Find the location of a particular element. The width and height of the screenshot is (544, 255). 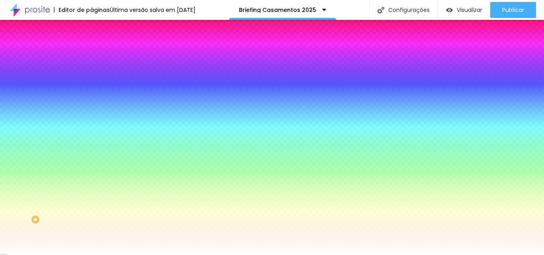

img: Icone is located at coordinates (381, 10).